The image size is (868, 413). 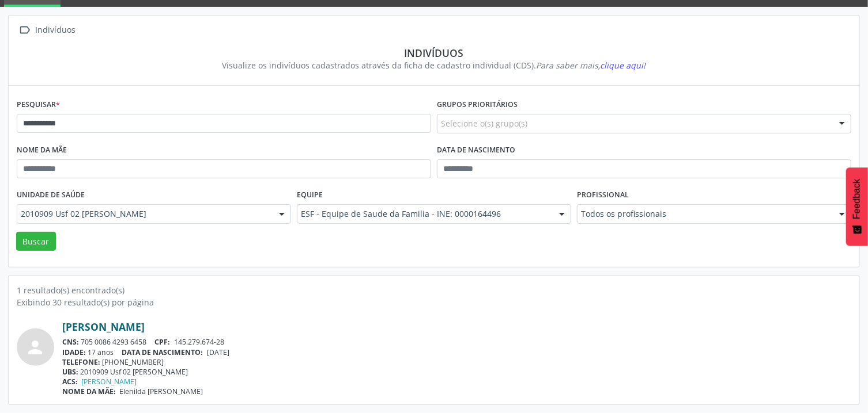 What do you see at coordinates (70, 382) in the screenshot?
I see `span: ACS:` at bounding box center [70, 382].